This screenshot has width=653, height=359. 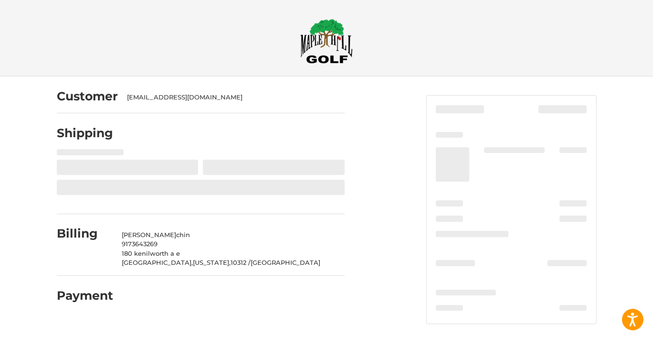 I want to click on img: Maple Hill Golf, so click(x=327, y=41).